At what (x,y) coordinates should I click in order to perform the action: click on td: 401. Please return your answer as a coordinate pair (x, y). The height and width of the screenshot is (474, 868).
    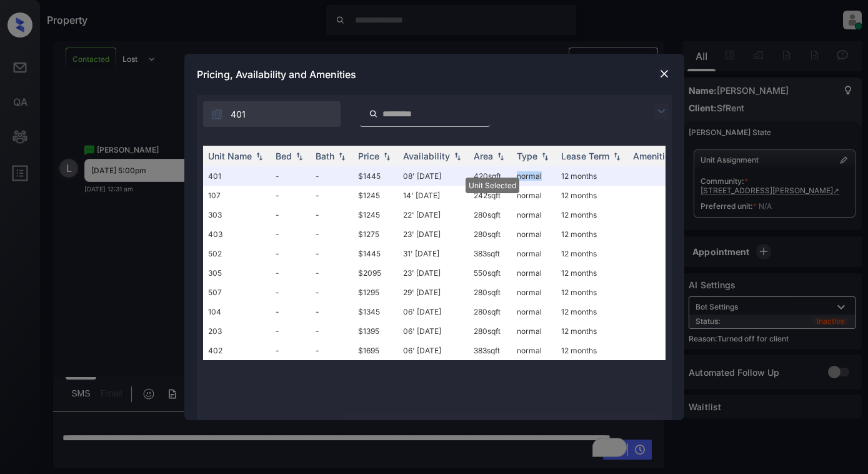
    Looking at the image, I should click on (237, 176).